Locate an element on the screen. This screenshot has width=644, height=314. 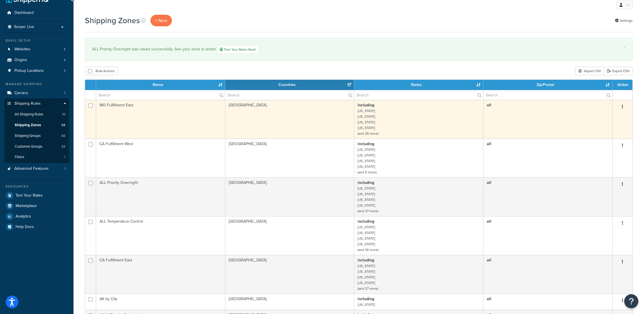
span: Shipping Groups is located at coordinates (28, 136).